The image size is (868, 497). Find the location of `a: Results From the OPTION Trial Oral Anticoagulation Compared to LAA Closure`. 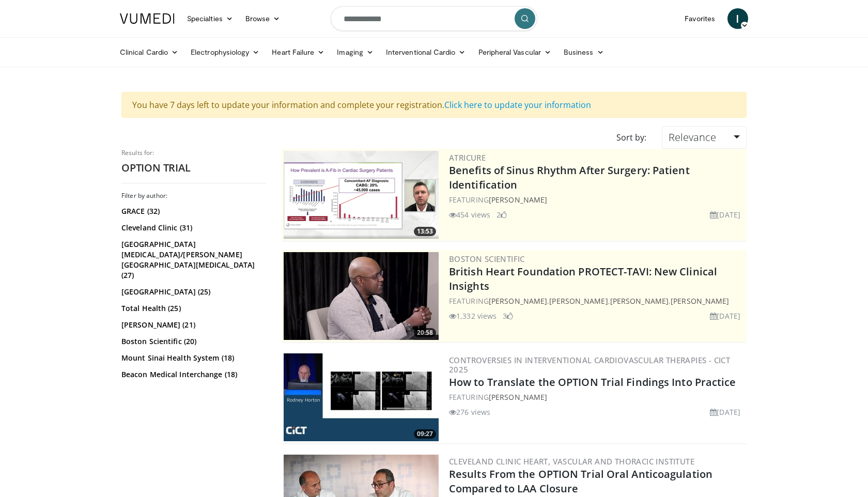

a: Results From the OPTION Trial Oral Anticoagulation Compared to LAA Closure is located at coordinates (581, 481).